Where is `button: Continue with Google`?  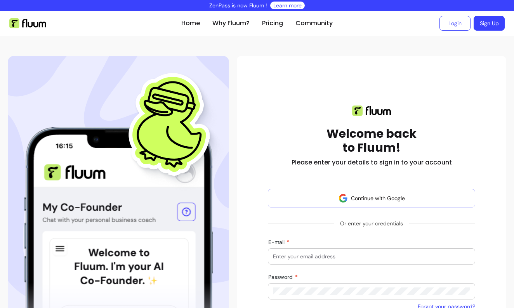
button: Continue with Google is located at coordinates (372, 199).